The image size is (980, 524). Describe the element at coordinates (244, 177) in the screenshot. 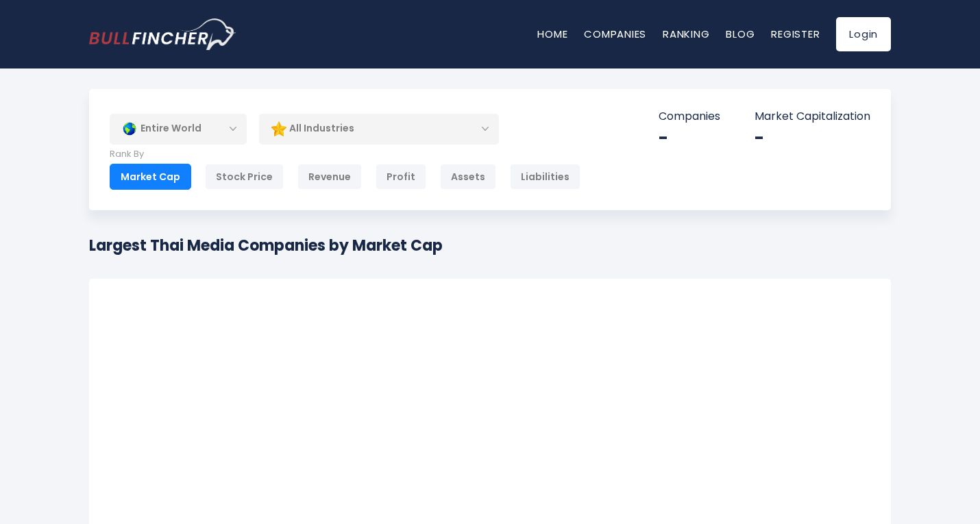

I see `div: Stock Price` at that location.